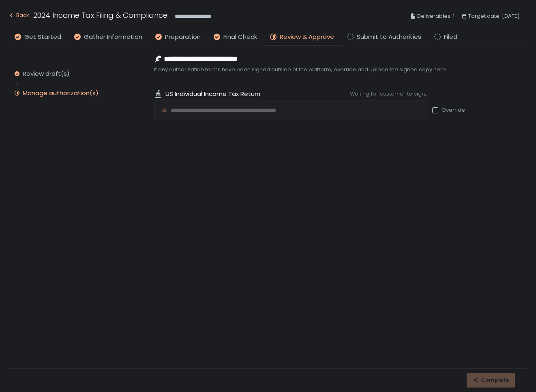  I want to click on span: Gather Information, so click(113, 37).